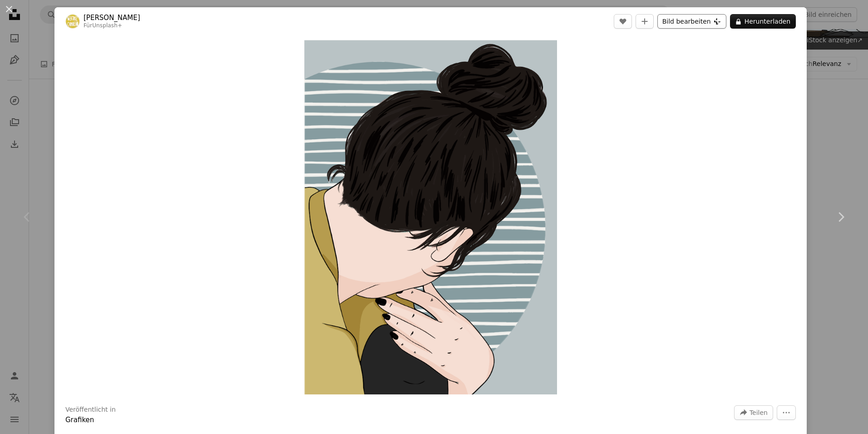 This screenshot has width=868, height=434. Describe the element at coordinates (73, 22) in the screenshot. I see `img: Zum Profil von Beatriz Camaleão` at that location.